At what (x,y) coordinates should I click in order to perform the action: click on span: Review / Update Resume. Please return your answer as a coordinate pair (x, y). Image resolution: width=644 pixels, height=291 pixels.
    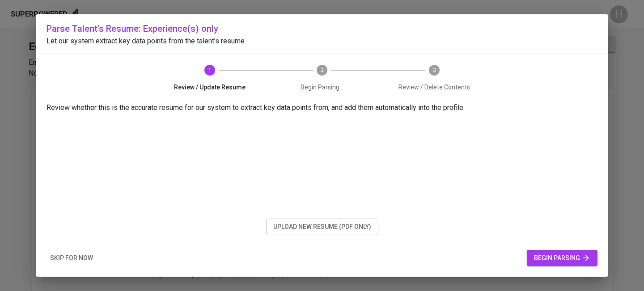
    Looking at the image, I should click on (210, 87).